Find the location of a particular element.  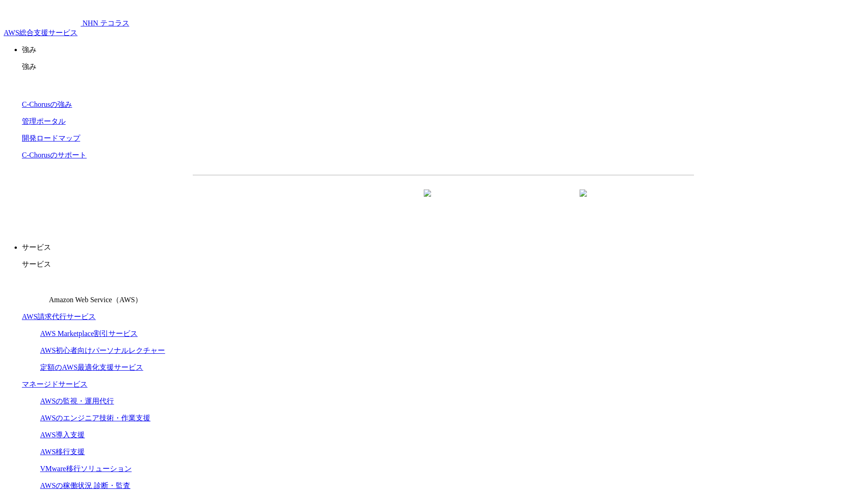

a: C-Chorusのサポート is located at coordinates (54, 154).